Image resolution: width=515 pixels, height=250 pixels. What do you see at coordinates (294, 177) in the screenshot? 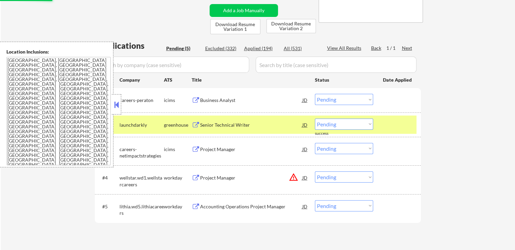
I see `button: warning_amber` at bounding box center [294, 177].